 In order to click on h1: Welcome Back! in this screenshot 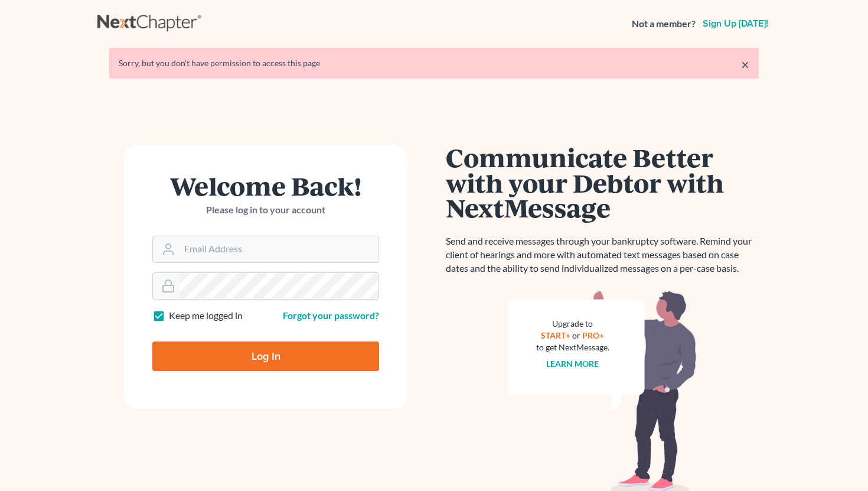, I will do `click(266, 185)`.